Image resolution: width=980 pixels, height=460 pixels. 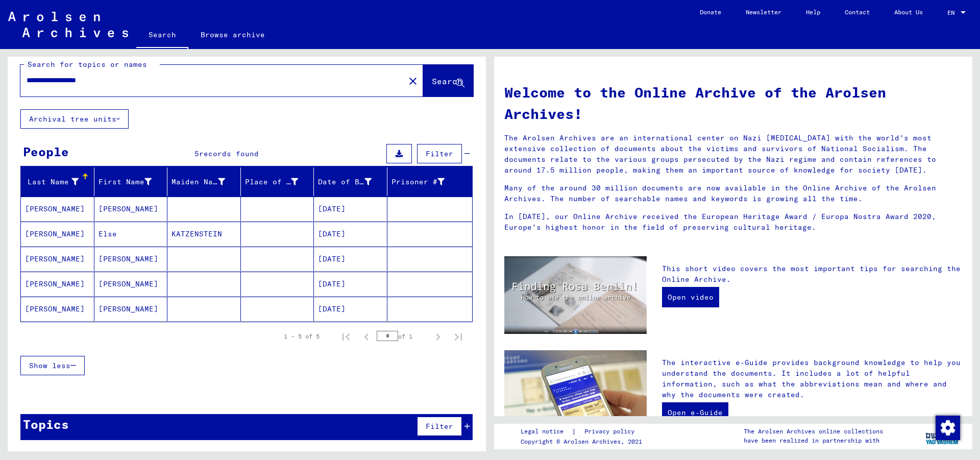 I want to click on p: This short video covers the most important tips for searching the Online Archive., so click(x=812, y=274).